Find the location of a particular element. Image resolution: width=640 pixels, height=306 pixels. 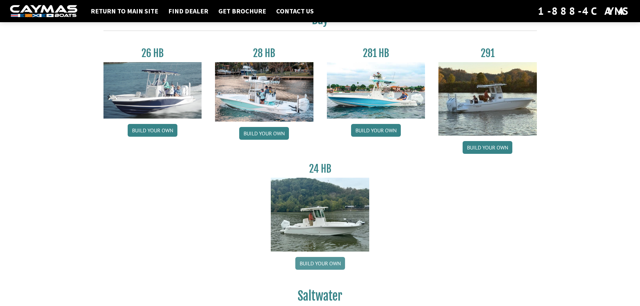

img: 28-hb-twin.jpg is located at coordinates (376, 90).